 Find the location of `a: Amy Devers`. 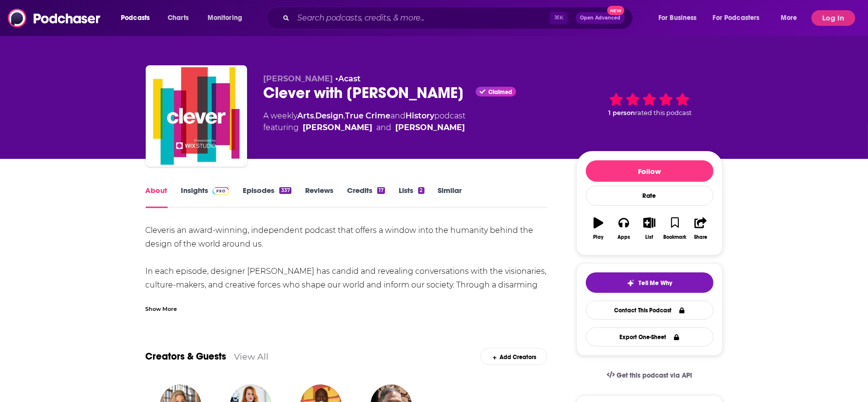

a: Amy Devers is located at coordinates (338, 128).